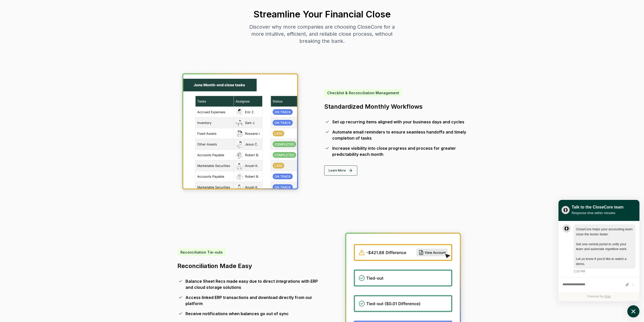 Image resolution: width=644 pixels, height=322 pixels. Describe the element at coordinates (399, 122) in the screenshot. I see `div: Set up recurring items aligned with your business days and cycles` at that location.